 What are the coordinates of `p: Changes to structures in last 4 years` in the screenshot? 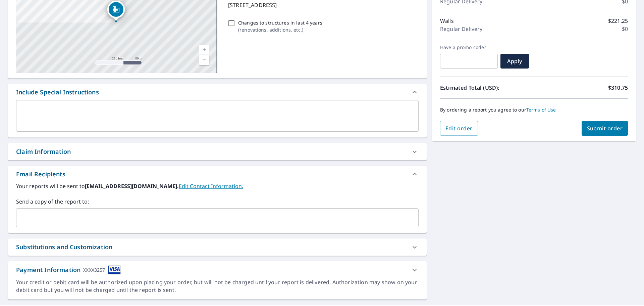 It's located at (280, 22).